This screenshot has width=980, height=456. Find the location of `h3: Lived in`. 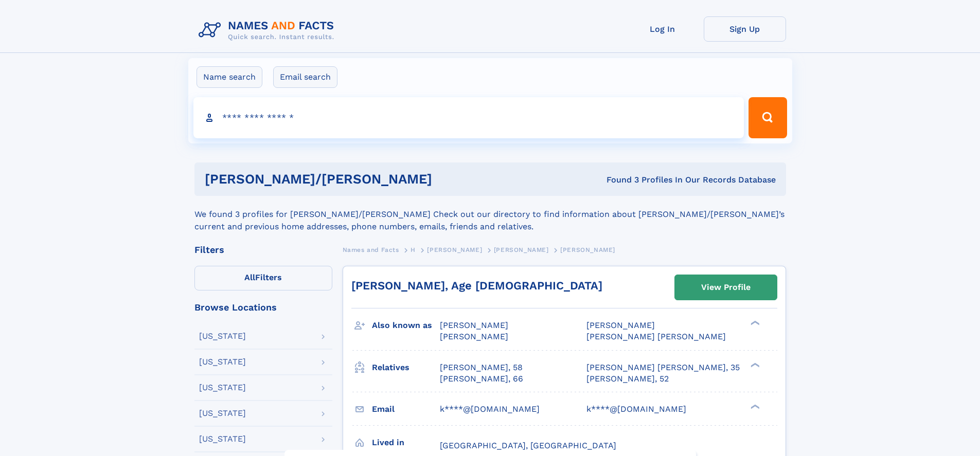

h3: Lived in is located at coordinates (406, 443).